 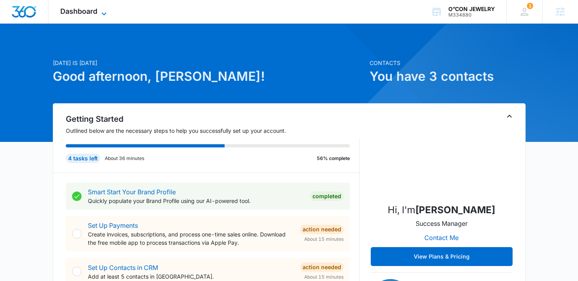 What do you see at coordinates (530, 6) in the screenshot?
I see `span: 1` at bounding box center [530, 6].